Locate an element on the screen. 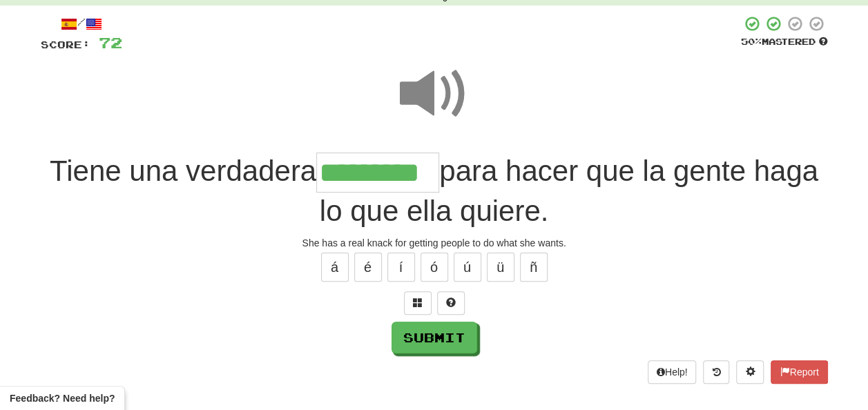  button: Report is located at coordinates (798, 372).